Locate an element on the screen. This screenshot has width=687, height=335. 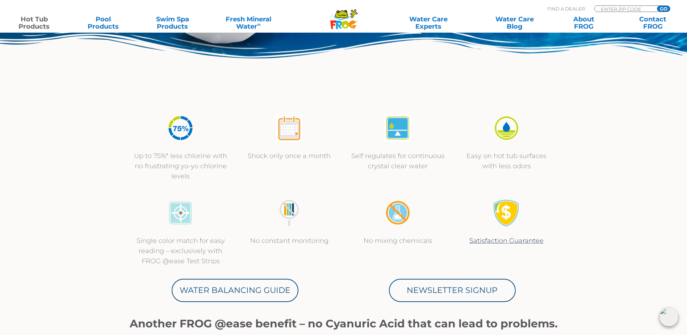
img: icon-atease-easy-on is located at coordinates (506, 128).